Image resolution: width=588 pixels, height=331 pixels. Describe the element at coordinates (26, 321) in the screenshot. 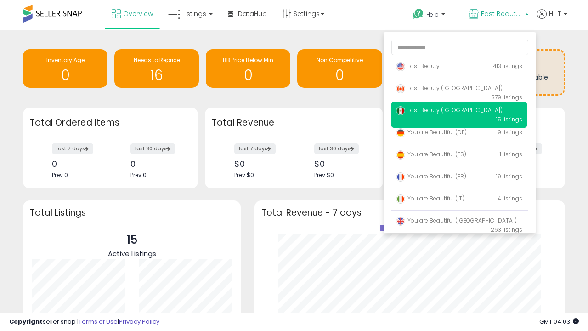

I see `strong: Copyright` at that location.